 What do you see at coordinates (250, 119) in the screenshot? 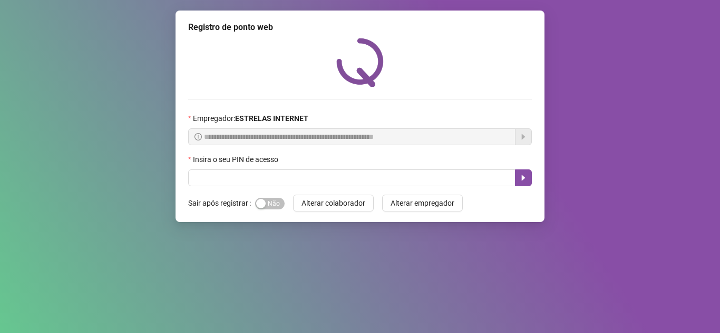
I see `span: Empregador :` at bounding box center [250, 119].